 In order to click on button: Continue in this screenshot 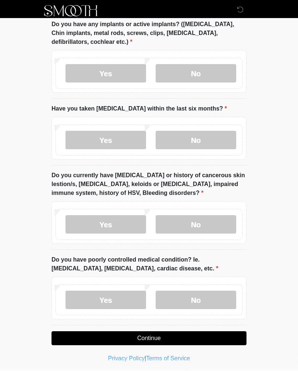, I will do `click(149, 338)`.